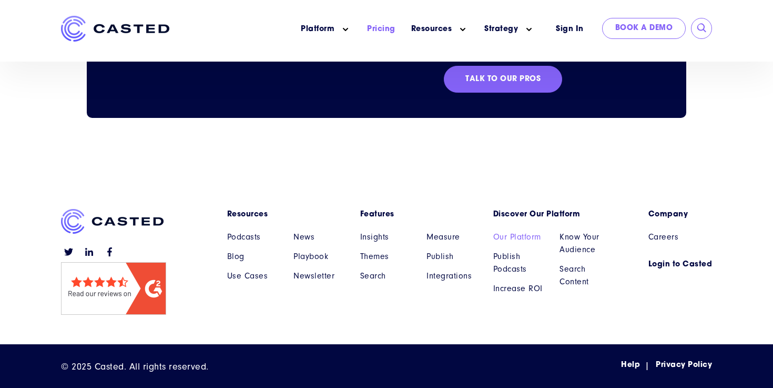  What do you see at coordinates (253, 256) in the screenshot?
I see `a: Blog` at bounding box center [253, 256].